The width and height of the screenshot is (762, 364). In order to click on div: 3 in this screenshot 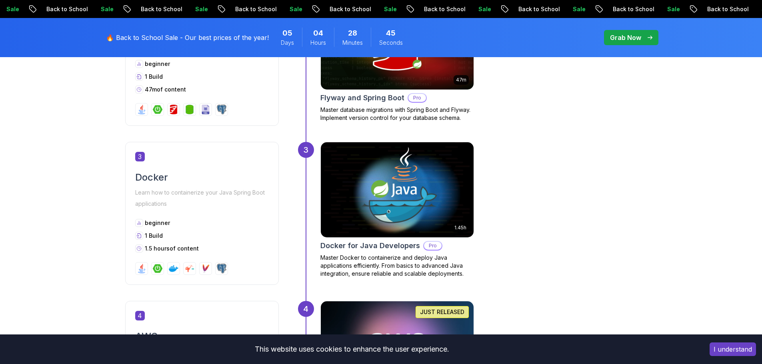, I will do `click(306, 150)`.